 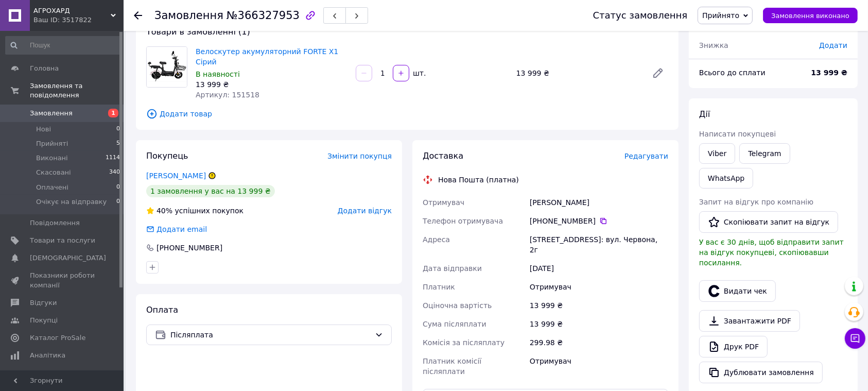 What do you see at coordinates (162, 309) in the screenshot?
I see `span: Оплата` at bounding box center [162, 309].